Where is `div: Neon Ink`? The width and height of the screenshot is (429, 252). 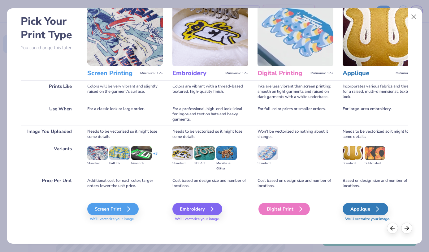
div: Neon Ink is located at coordinates (141, 163).